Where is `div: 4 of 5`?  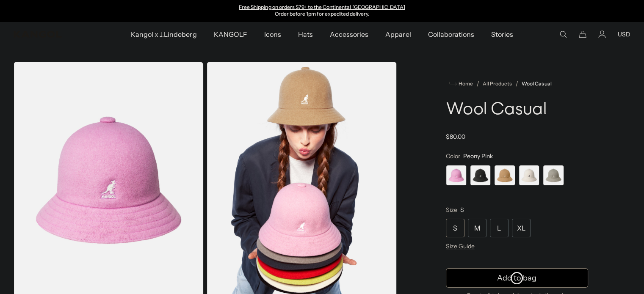
div: 4 of 5 is located at coordinates (528, 175).